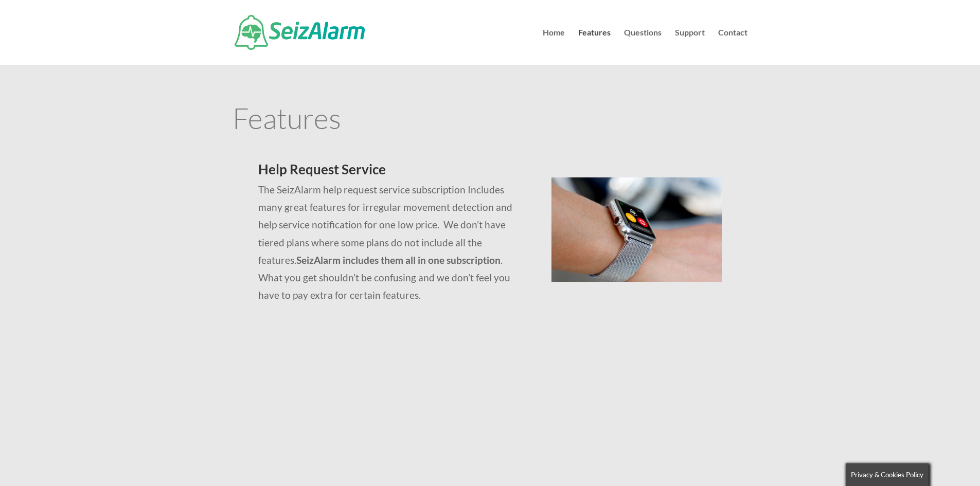 The image size is (980, 486). Describe the element at coordinates (490, 121) in the screenshot. I see `h1: Features` at that location.